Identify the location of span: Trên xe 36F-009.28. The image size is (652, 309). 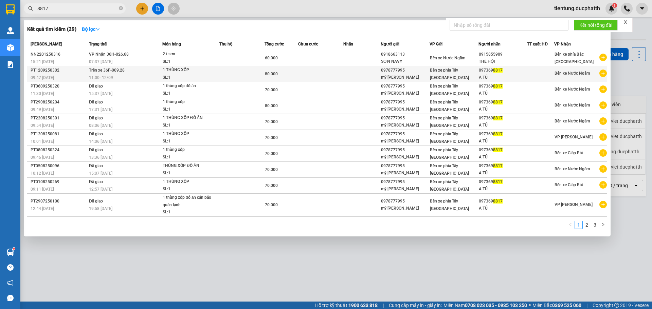
(107, 70).